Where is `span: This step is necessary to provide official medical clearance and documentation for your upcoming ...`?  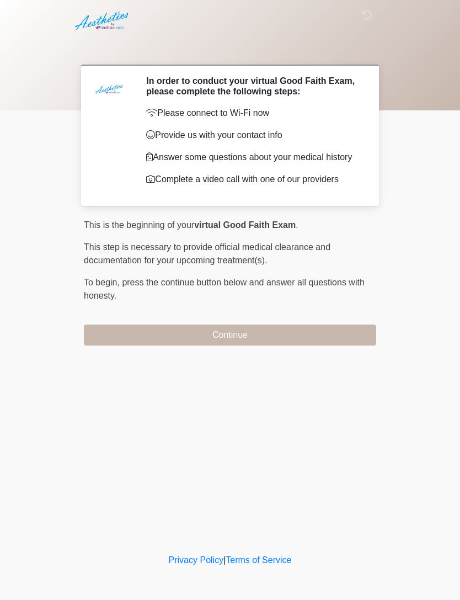 span: This step is necessary to provide official medical clearance and documentation for your upcoming ... is located at coordinates (207, 253).